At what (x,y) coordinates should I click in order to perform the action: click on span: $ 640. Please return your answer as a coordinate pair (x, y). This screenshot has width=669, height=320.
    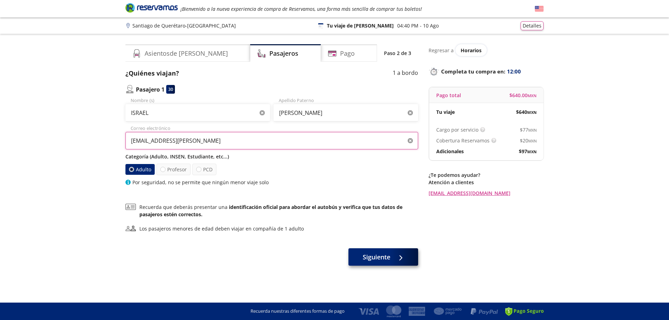
    Looking at the image, I should click on (526, 112).